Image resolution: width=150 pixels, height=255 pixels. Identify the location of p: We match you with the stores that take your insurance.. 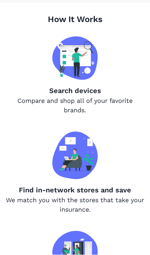
(75, 205).